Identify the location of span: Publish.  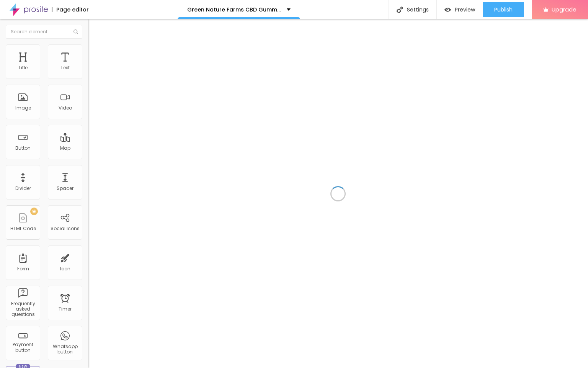
(503, 9).